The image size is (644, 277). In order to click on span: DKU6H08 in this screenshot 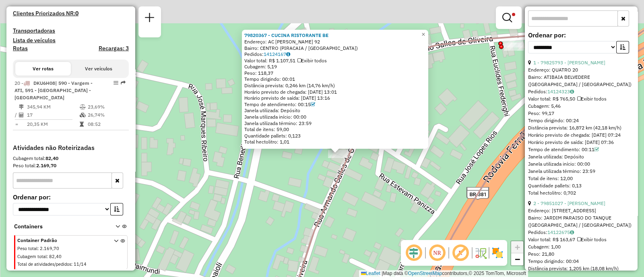, I will do `click(44, 83)`.